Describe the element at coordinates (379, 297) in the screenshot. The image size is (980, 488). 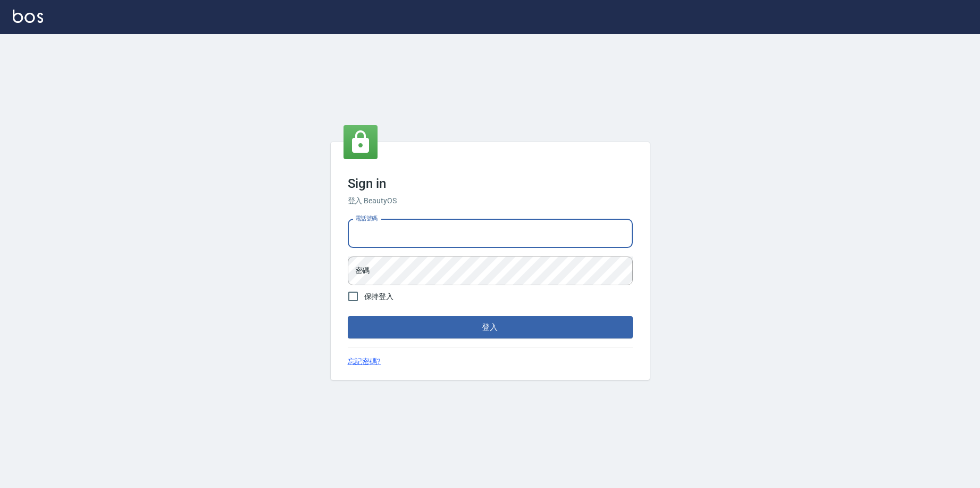
I see `span: 保持登入` at that location.